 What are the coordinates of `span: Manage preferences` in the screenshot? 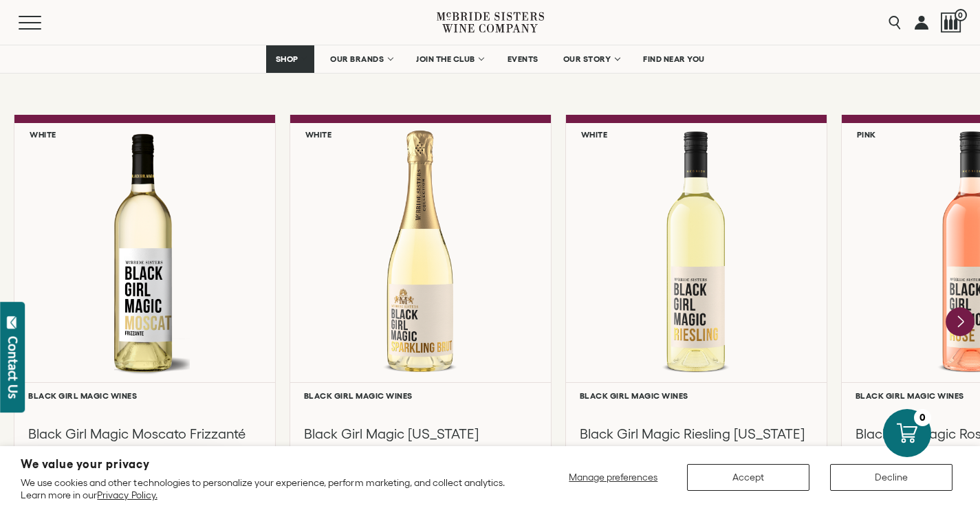 It's located at (612, 478).